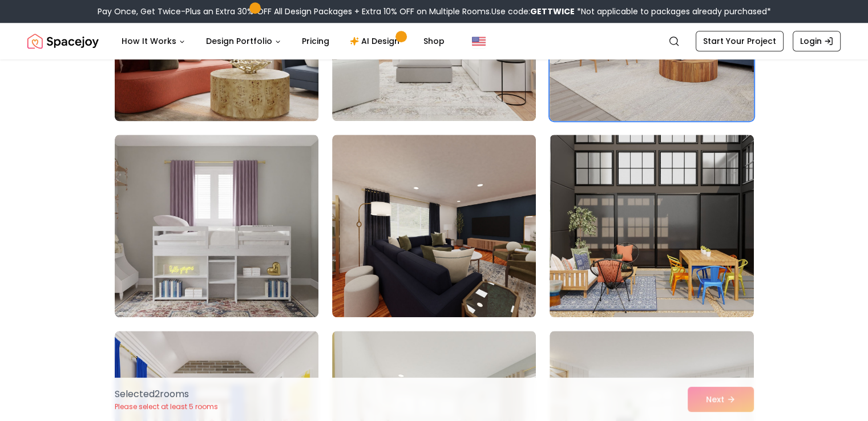 The height and width of the screenshot is (421, 868). What do you see at coordinates (166, 406) in the screenshot?
I see `p: Please select at least 5 rooms` at bounding box center [166, 406].